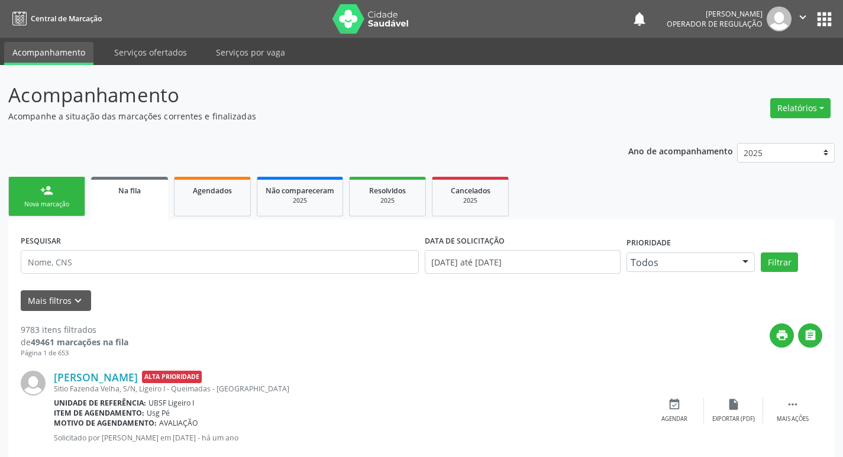 This screenshot has height=457, width=843. Describe the element at coordinates (800, 108) in the screenshot. I see `button: Relatórios` at that location.